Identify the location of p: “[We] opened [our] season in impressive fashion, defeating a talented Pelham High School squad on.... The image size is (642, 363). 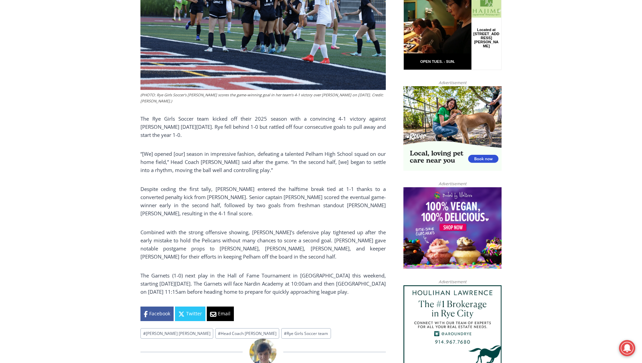
(263, 162).